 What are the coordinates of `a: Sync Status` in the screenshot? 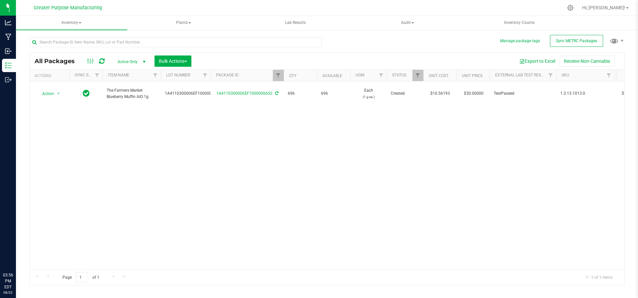 It's located at (87, 75).